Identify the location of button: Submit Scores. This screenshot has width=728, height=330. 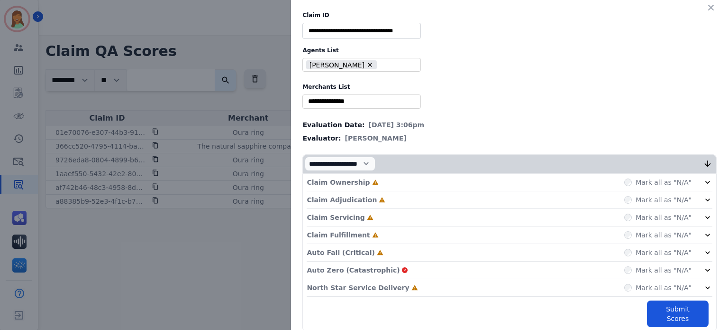
(678, 313).